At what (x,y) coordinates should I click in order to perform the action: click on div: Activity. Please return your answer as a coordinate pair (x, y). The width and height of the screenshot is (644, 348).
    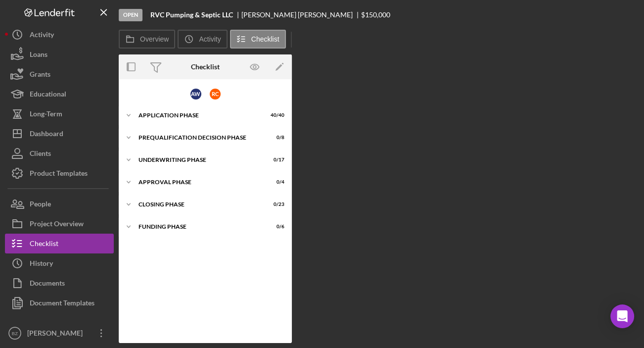
    Looking at the image, I should click on (42, 36).